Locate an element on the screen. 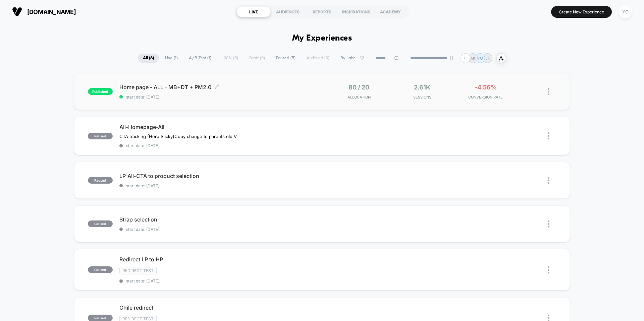  span: All-Homepage-All is located at coordinates (220, 127).